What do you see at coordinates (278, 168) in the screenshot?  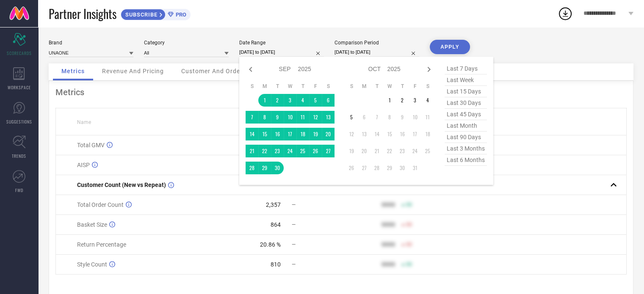 I see `td: Tue Sep 30 2025` at bounding box center [278, 168].